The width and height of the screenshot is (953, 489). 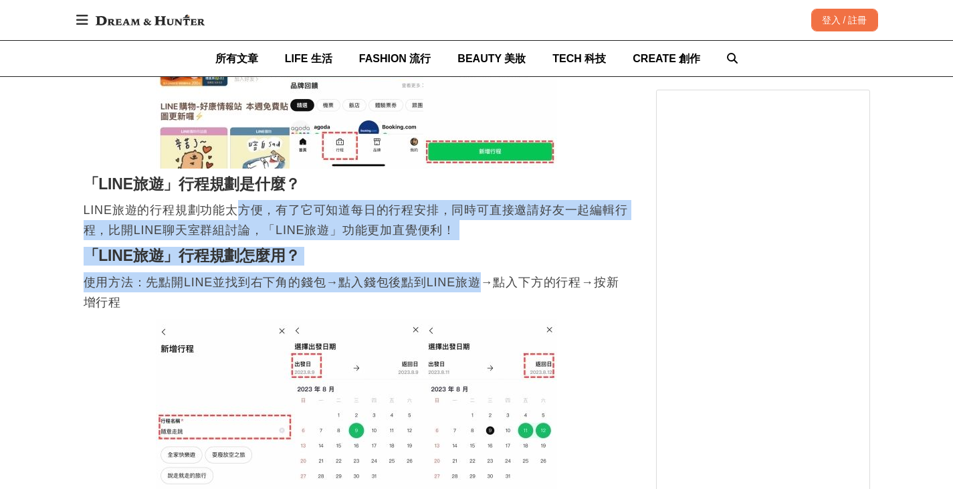 I want to click on img: Dream & Hunter, so click(x=150, y=20).